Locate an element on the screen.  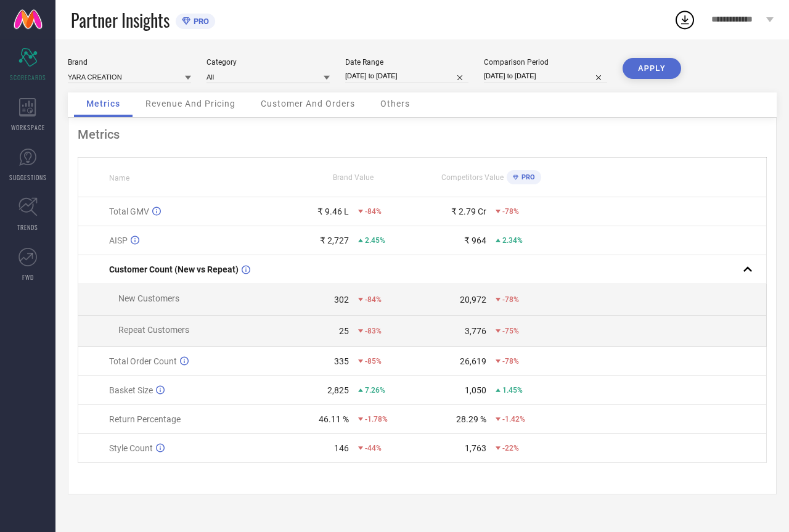
span: -22% is located at coordinates (510, 448).